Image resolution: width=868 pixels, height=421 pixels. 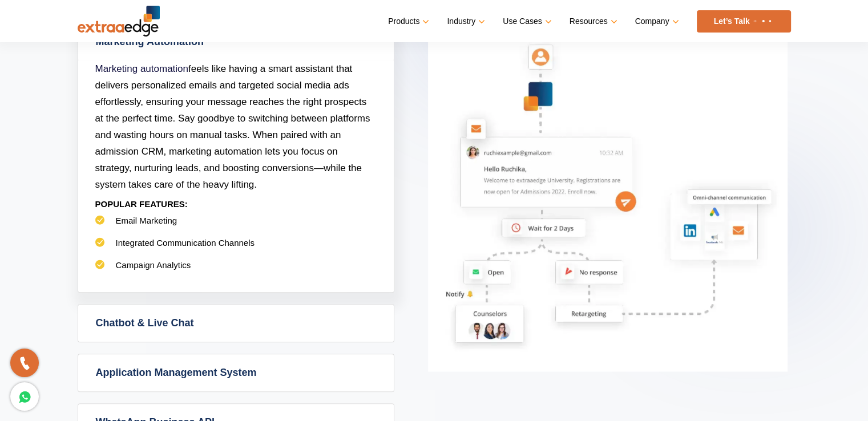 I want to click on a: Marketing automation, so click(x=142, y=68).